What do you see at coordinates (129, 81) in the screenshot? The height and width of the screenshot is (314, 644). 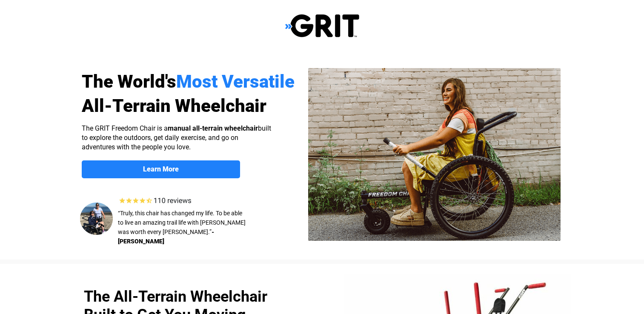 I see `span: The World's` at bounding box center [129, 81].